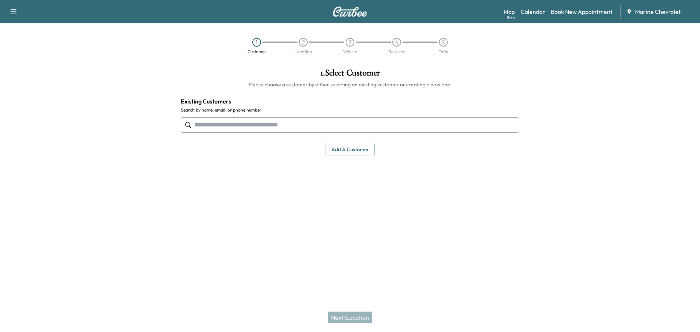  What do you see at coordinates (657, 12) in the screenshot?
I see `span: Marine Chevrolet` at bounding box center [657, 12].